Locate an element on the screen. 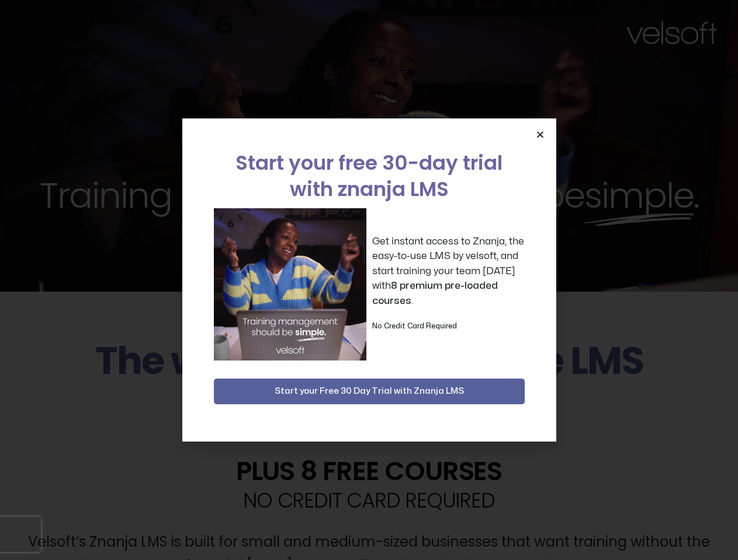 This screenshot has width=738, height=560. strong: 8 premium pre-loaded courses is located at coordinates (434, 293).